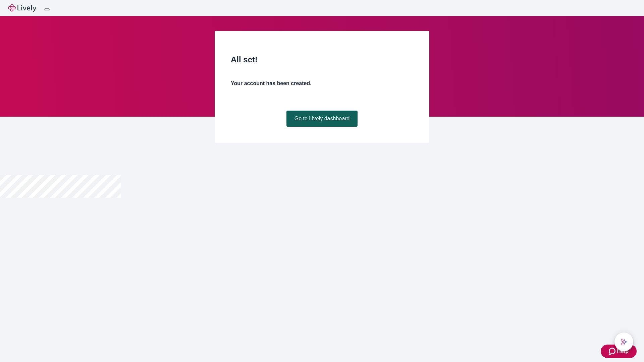 This screenshot has height=362, width=644. Describe the element at coordinates (22, 8) in the screenshot. I see `img: Lively` at that location.